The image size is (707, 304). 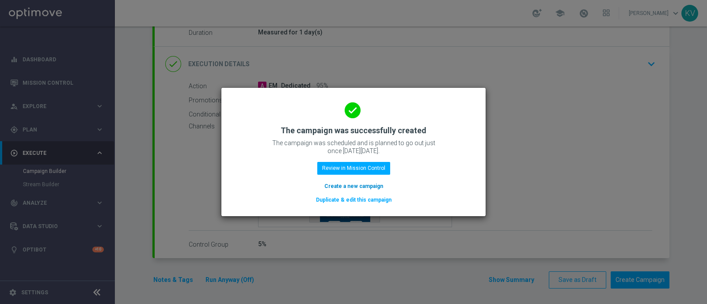 I want to click on button: Duplicate & edit this campaign, so click(x=354, y=200).